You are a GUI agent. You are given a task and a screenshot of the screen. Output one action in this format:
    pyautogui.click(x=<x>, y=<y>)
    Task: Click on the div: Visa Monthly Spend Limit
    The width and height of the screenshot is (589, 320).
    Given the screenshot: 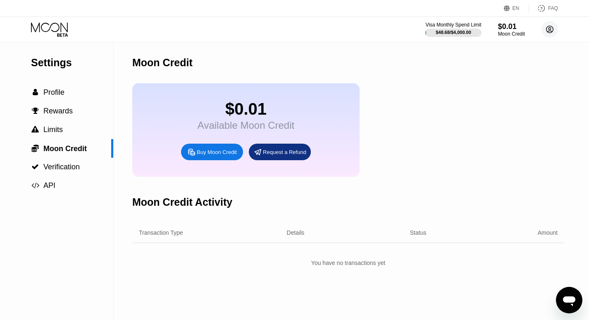 What is the action you would take?
    pyautogui.click(x=453, y=25)
    